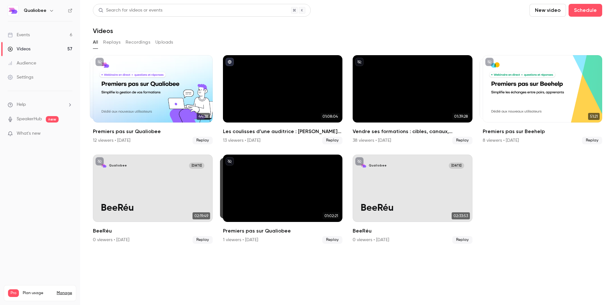 The height and width of the screenshot is (305, 615). What do you see at coordinates (347, 149) in the screenshot?
I see `ul: Videos` at bounding box center [347, 149].